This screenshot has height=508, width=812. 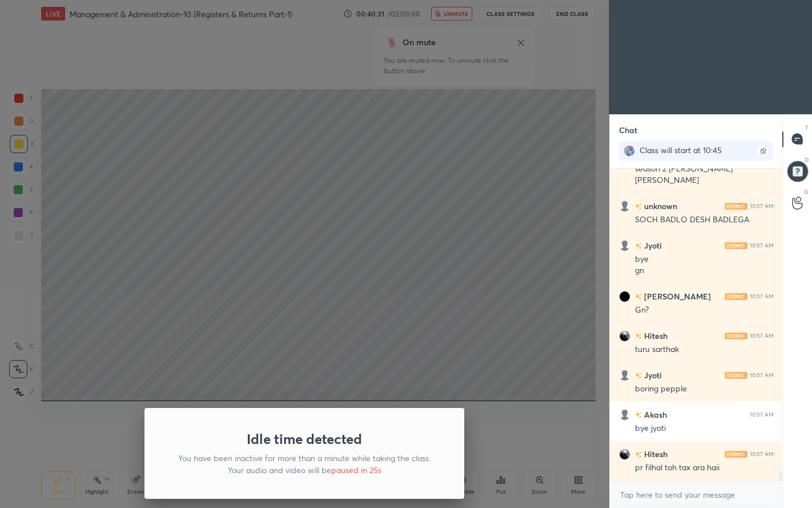 What do you see at coordinates (660, 206) in the screenshot?
I see `h6: unknown` at bounding box center [660, 206].